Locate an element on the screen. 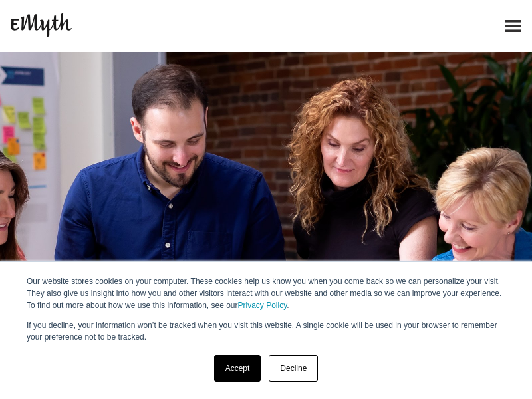 The width and height of the screenshot is (532, 399). p: If you decline, your information won’t be tracked when you visit this website. A single cookie wi... is located at coordinates (266, 331).